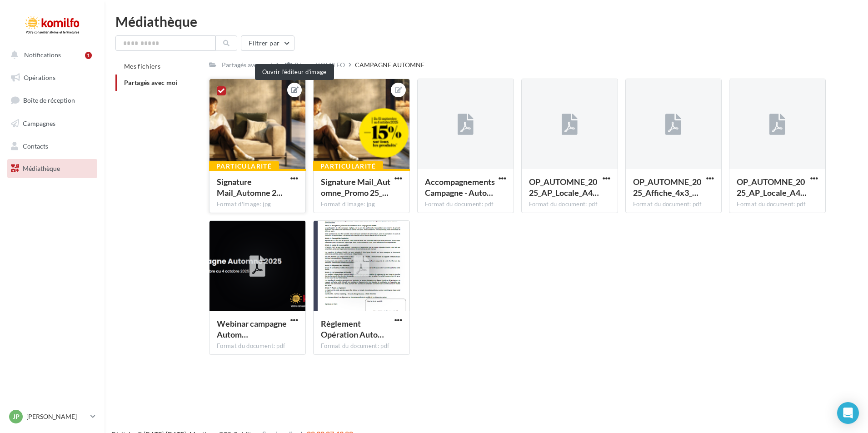 The width and height of the screenshot is (868, 433). Describe the element at coordinates (39, 77) in the screenshot. I see `span: Opérations` at that location.